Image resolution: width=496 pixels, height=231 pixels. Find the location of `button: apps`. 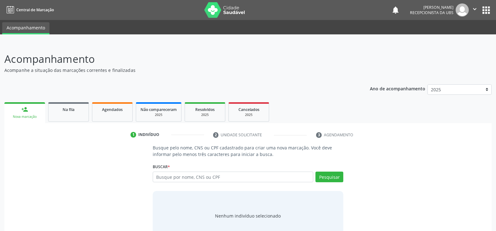

button: apps is located at coordinates (486, 10).